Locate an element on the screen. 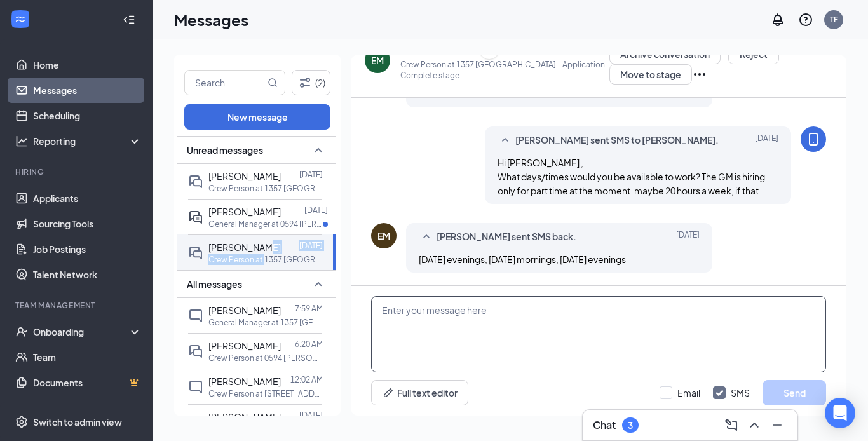  p: 6:20 AM is located at coordinates (309, 343).